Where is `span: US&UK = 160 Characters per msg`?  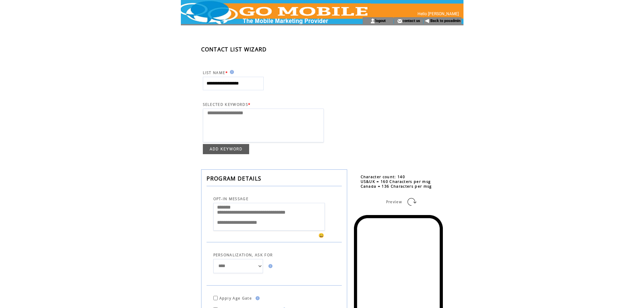 span: US&UK = 160 Characters per msg is located at coordinates (396, 181).